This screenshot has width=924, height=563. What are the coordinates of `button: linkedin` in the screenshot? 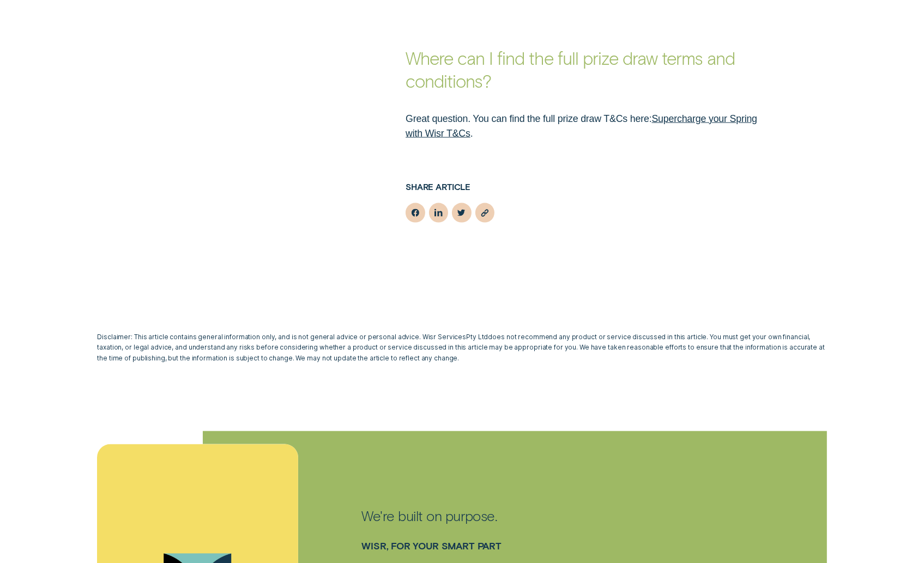 It's located at (439, 213).